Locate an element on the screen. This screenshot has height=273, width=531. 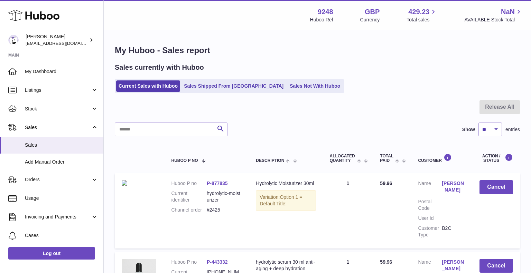
dt: Customer Type is located at coordinates (429, 232).